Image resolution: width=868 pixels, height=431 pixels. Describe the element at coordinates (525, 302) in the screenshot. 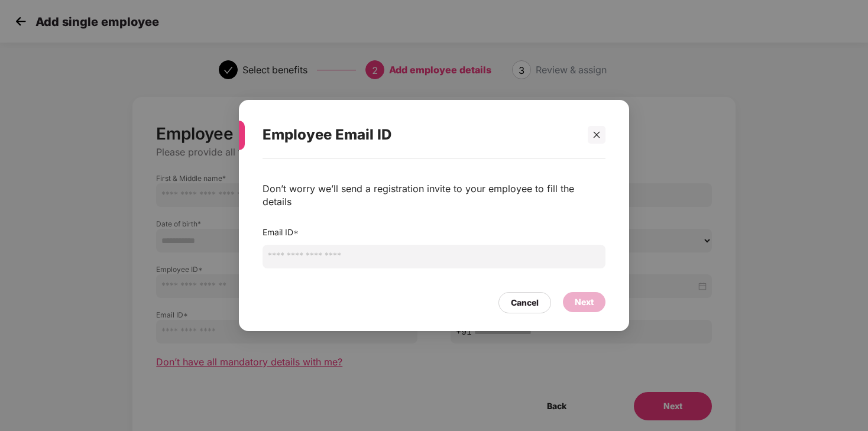

I see `div: Cancel` at that location.